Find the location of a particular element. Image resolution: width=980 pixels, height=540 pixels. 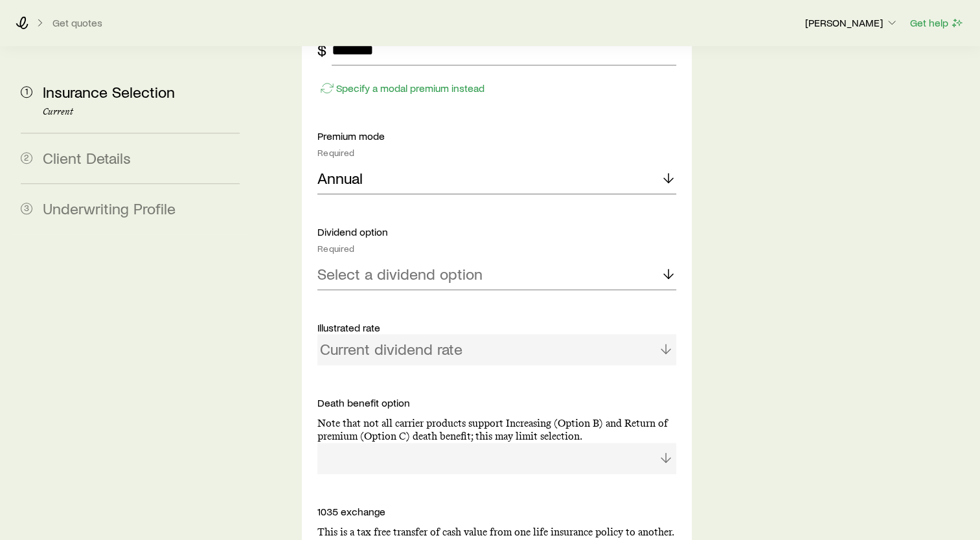

button: Get help is located at coordinates (937, 23).